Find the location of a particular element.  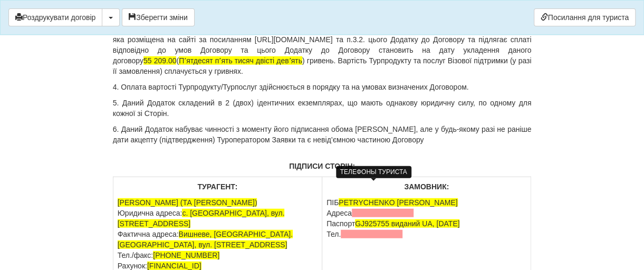

p: ТУРАГЕНТ: is located at coordinates (217, 187).